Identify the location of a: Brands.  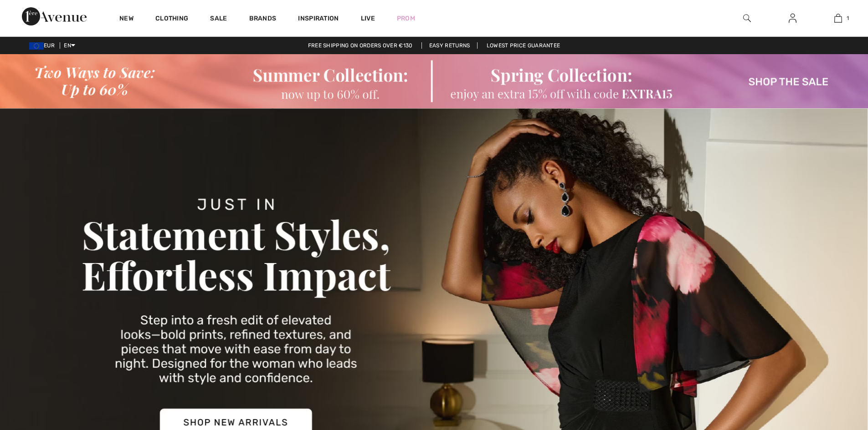
(263, 19).